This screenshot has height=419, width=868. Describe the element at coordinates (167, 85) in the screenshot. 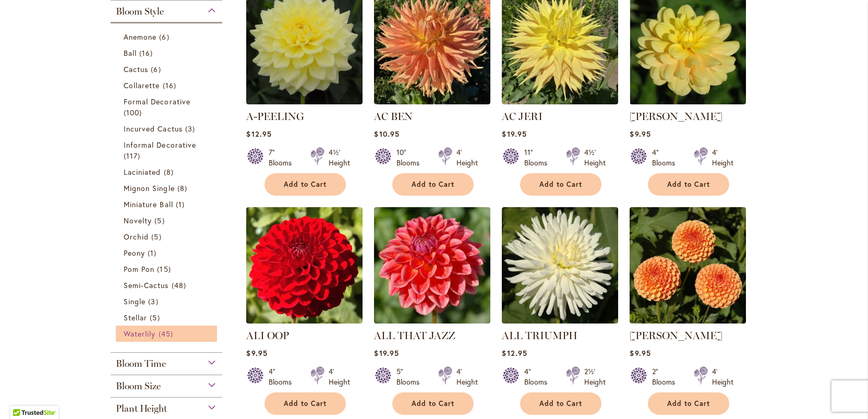

I see `a: Collarette 16` at that location.